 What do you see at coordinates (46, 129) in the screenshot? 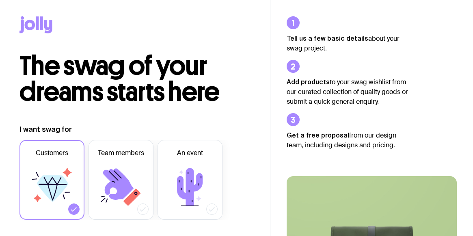
I see `label: I want swag for` at bounding box center [46, 129].